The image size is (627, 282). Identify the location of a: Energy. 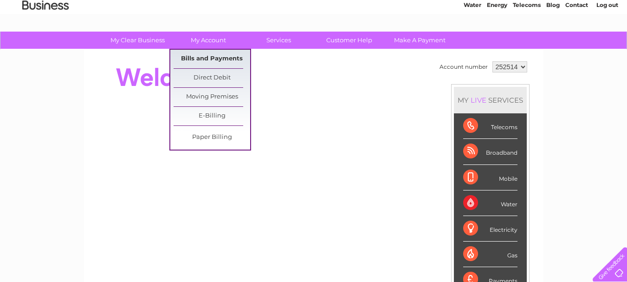
(497, 43).